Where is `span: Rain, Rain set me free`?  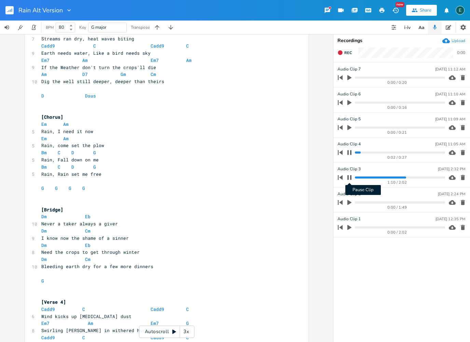 span: Rain, Rain set me free is located at coordinates (71, 174).